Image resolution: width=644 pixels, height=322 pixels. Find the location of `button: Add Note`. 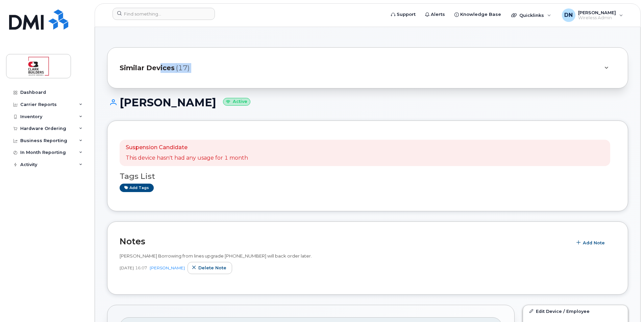

button: Add Note is located at coordinates (591, 243).